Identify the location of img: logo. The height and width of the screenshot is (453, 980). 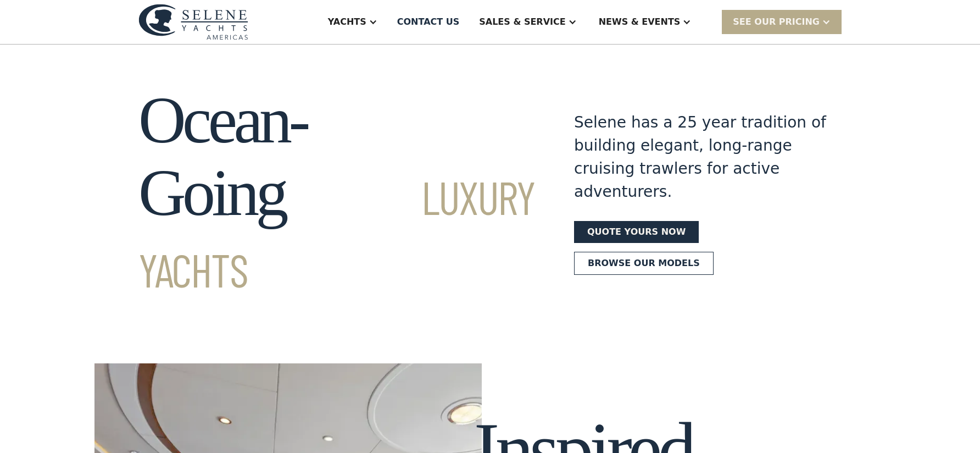
(193, 21).